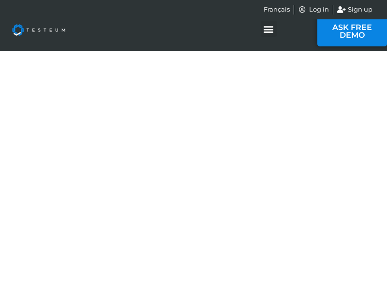 This screenshot has width=387, height=290. What do you see at coordinates (313, 10) in the screenshot?
I see `a: Log in` at bounding box center [313, 10].